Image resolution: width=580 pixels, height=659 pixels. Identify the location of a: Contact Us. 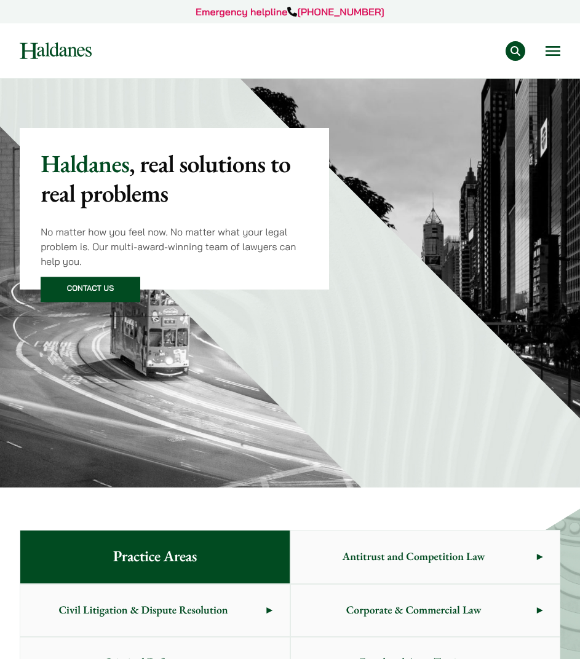
(90, 290).